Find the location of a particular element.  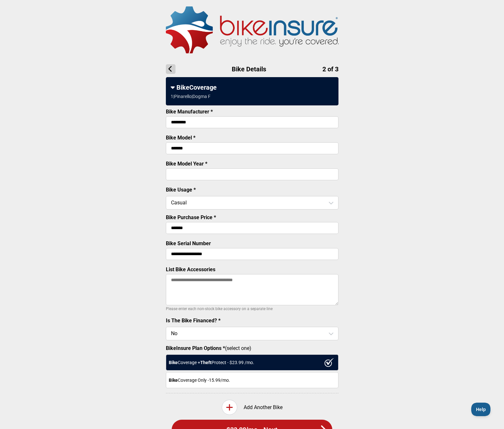

label: Is The Bike Financed? * is located at coordinates (193, 320).